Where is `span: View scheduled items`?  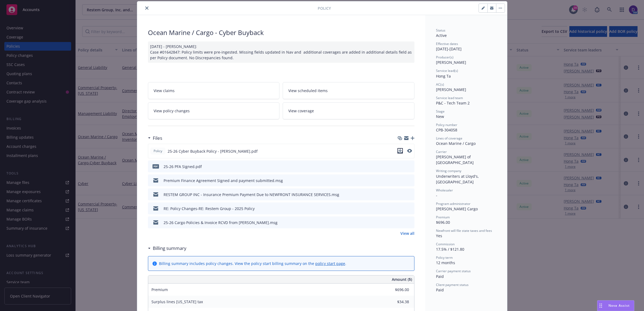
span: View scheduled items is located at coordinates (308, 90).